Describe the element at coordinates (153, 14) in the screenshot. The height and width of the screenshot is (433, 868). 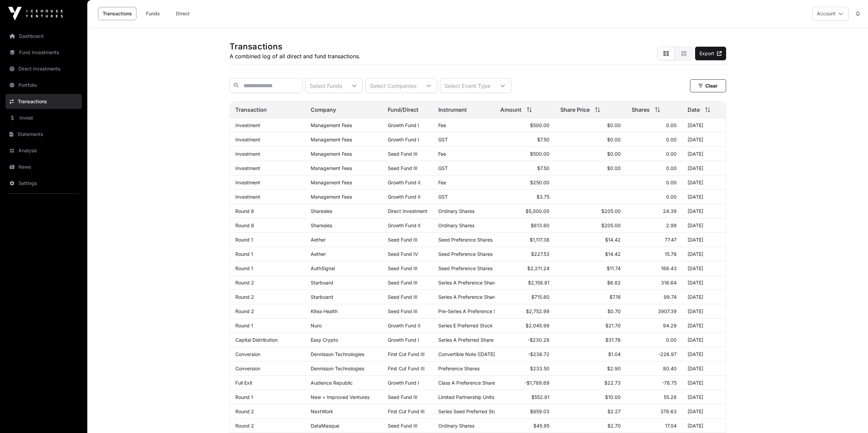
I see `a: Funds` at that location.